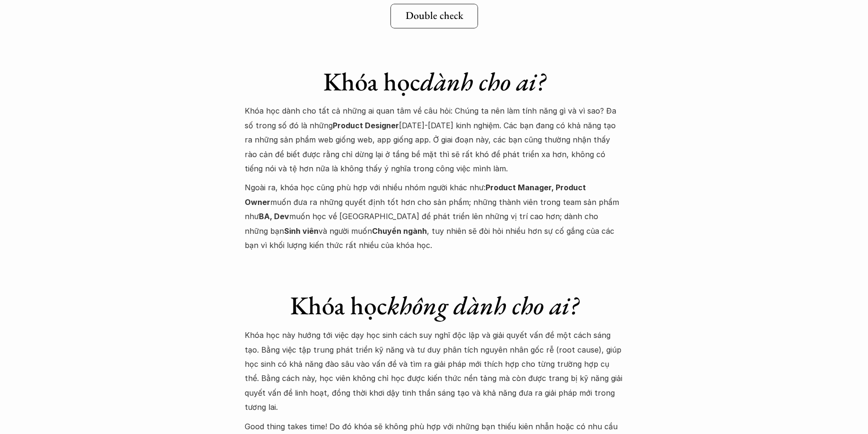 The height and width of the screenshot is (434, 868). Describe the element at coordinates (483, 82) in the screenshot. I see `em: dành cho ai?` at that location.